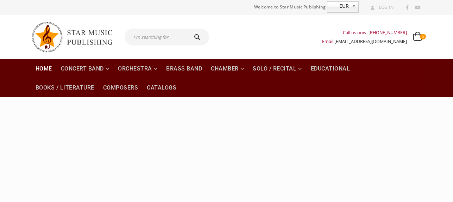 The height and width of the screenshot is (202, 453). What do you see at coordinates (121, 88) in the screenshot?
I see `a: Composers` at bounding box center [121, 88].